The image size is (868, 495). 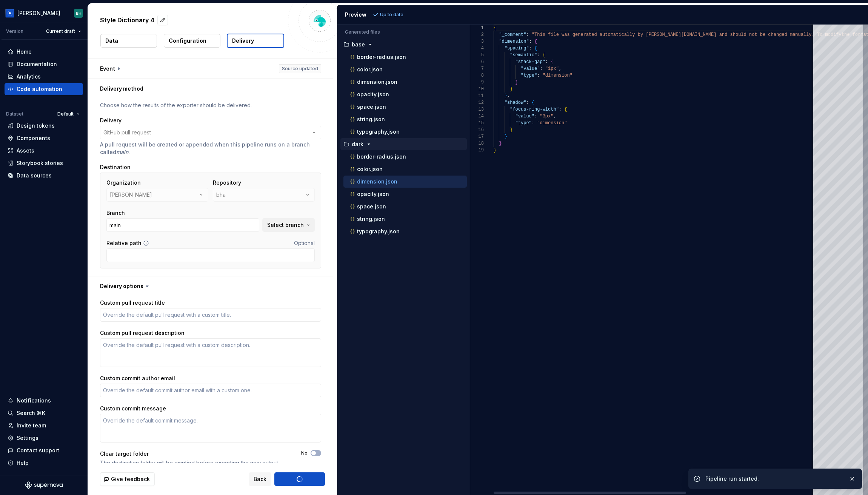 I want to click on button: Contact support, so click(x=44, y=450).